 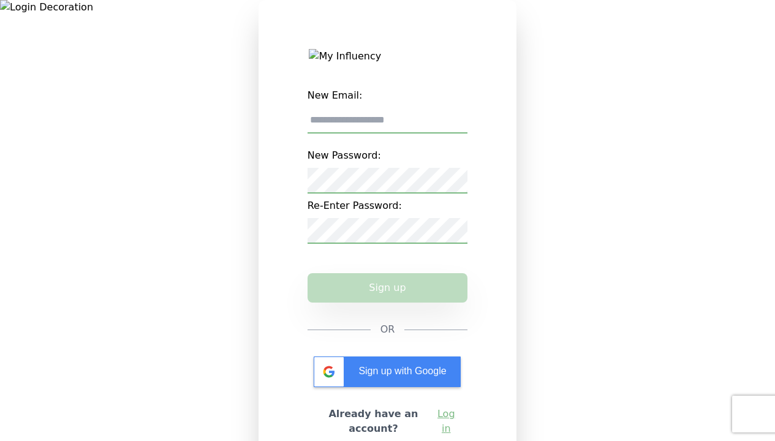 What do you see at coordinates (388, 288) in the screenshot?
I see `button: Sign up` at bounding box center [388, 288].